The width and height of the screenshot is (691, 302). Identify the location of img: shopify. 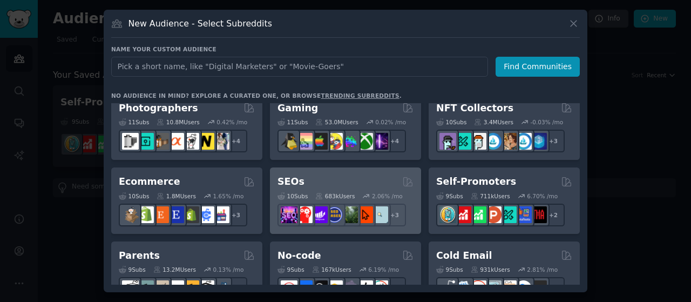
(145, 214).